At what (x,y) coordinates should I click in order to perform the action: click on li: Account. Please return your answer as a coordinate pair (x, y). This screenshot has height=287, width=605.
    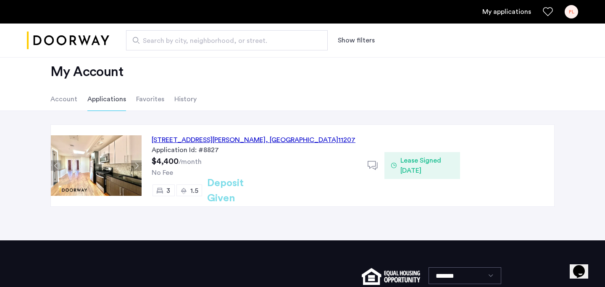
    Looking at the image, I should click on (64, 99).